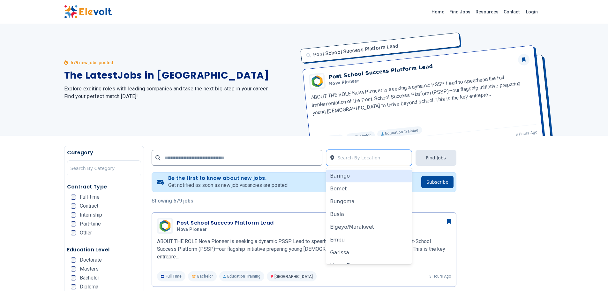 The height and width of the screenshot is (291, 608). What do you see at coordinates (369, 176) in the screenshot?
I see `div: Baringo` at bounding box center [369, 176].